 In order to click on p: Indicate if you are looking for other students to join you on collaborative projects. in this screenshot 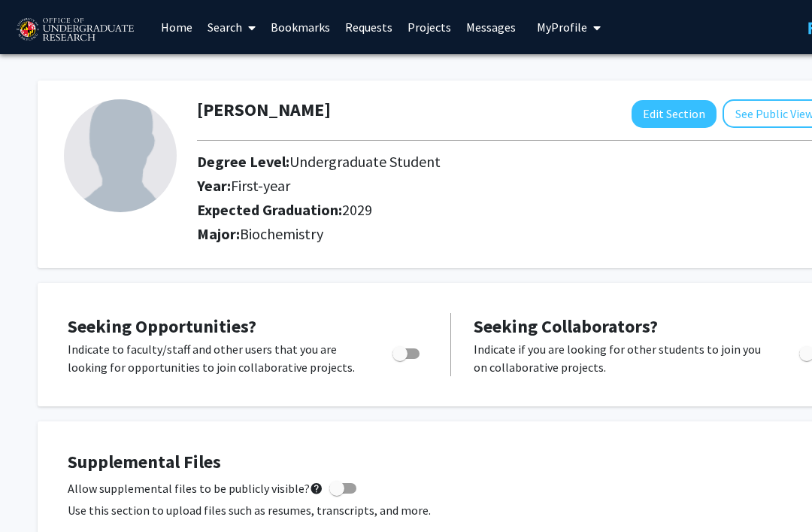, I will do `click(622, 358)`.